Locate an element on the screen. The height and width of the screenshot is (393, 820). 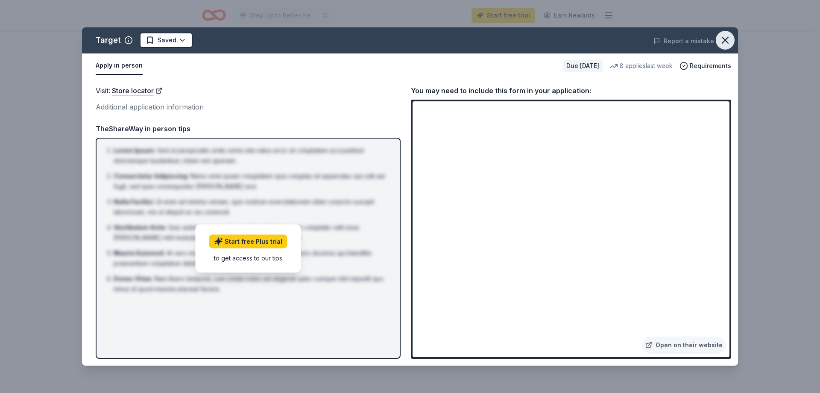
div: 8 applies last week is located at coordinates (641, 66).